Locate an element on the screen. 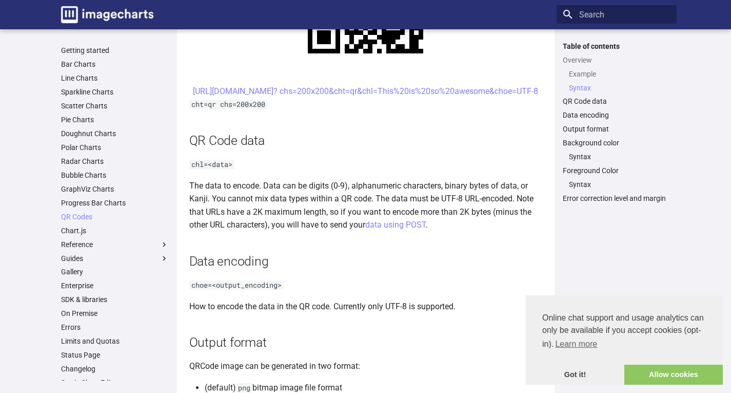 This screenshot has height=393, width=731. a: Enterprise is located at coordinates (115, 285).